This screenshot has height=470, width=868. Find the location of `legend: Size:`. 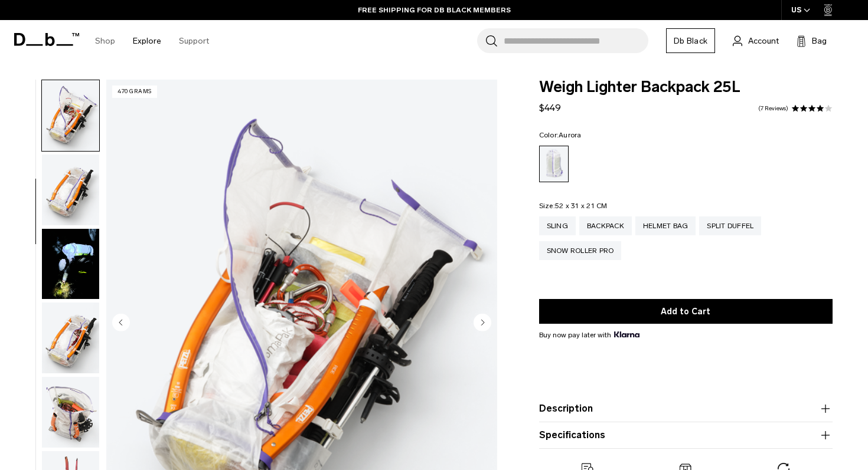

legend: Size: is located at coordinates (573, 206).